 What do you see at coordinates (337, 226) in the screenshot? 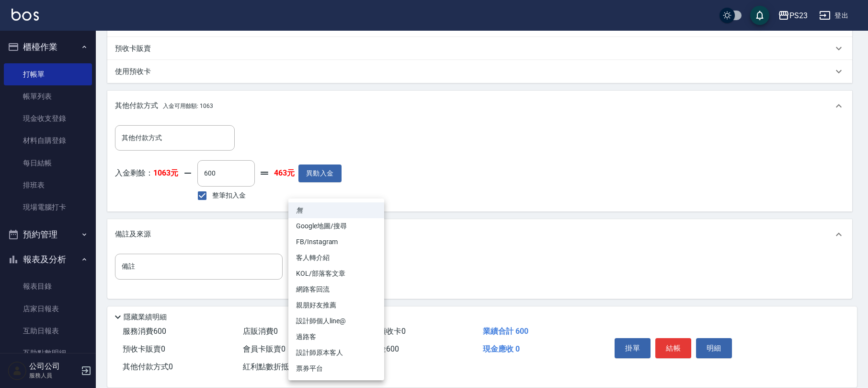
I see `li: Google地圖/搜尋` at bounding box center [337, 226].